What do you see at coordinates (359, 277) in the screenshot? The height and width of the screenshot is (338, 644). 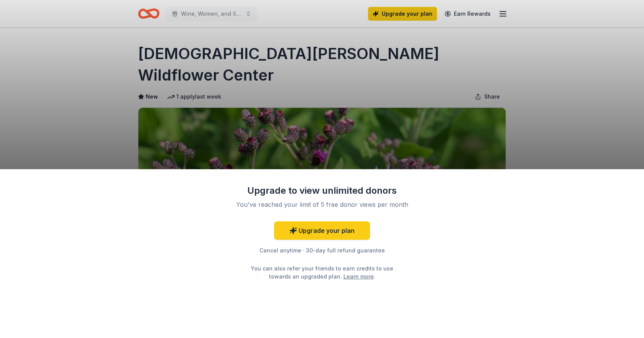 I see `a: Learn more` at bounding box center [359, 277].